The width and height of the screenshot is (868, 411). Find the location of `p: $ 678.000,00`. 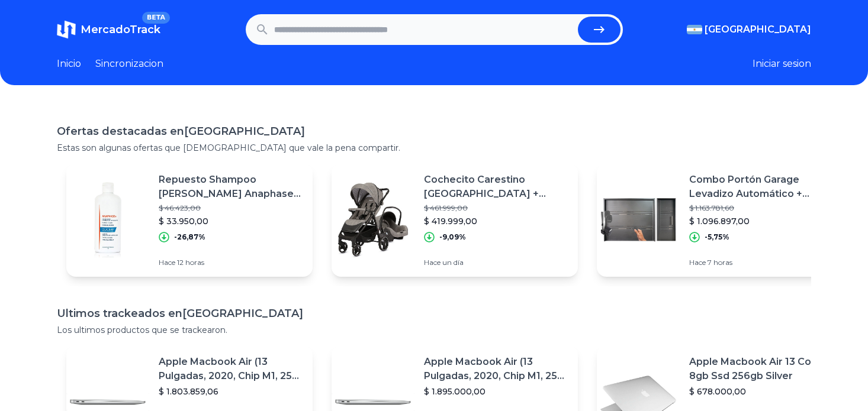

p: $ 678.000,00 is located at coordinates (762, 392).